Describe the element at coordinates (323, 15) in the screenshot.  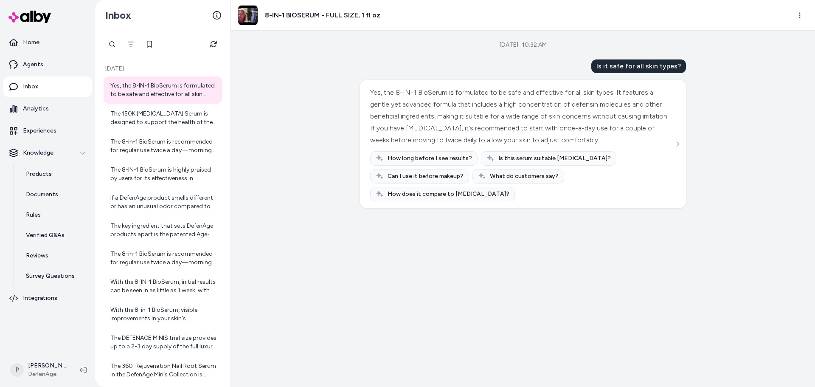
I see `h3: 8-IN-1 BIOSERUM - FULL SIZE, 1 fl oz` at that location.